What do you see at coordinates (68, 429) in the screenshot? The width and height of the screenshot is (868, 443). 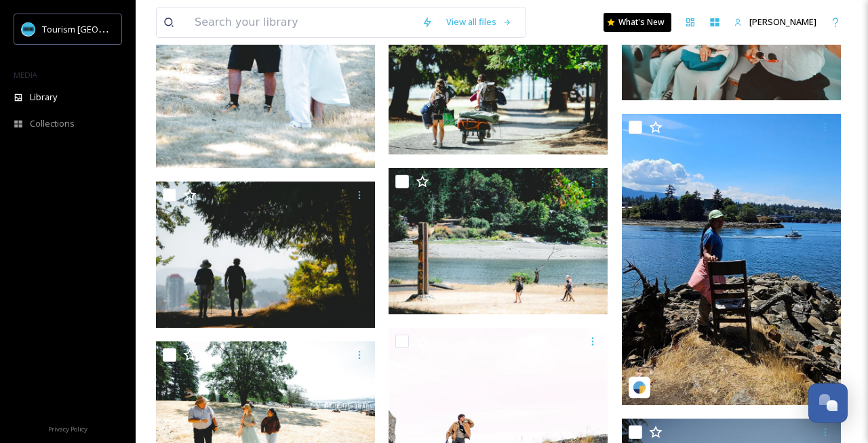 I see `a: Privacy Policy` at bounding box center [68, 429].